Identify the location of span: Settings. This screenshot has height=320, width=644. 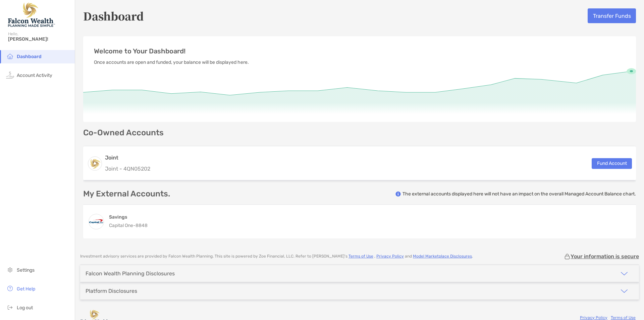
(25, 270).